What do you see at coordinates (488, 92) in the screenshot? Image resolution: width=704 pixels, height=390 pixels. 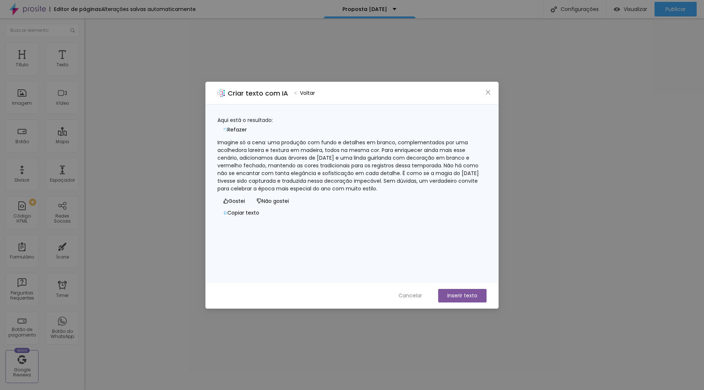 I see `button: Close` at bounding box center [488, 92].